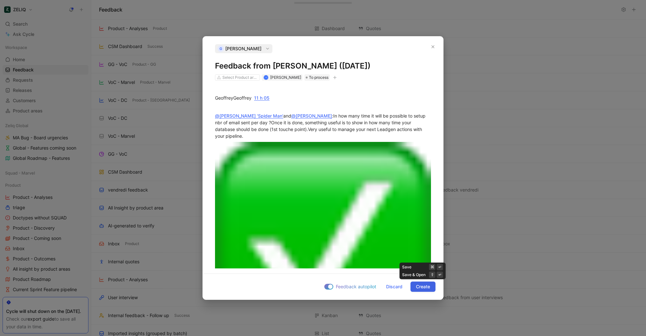 This screenshot has width=646, height=336. What do you see at coordinates (233, 98) in the screenshot?
I see `span: GeoffreyGeoffrey` at bounding box center [233, 98].